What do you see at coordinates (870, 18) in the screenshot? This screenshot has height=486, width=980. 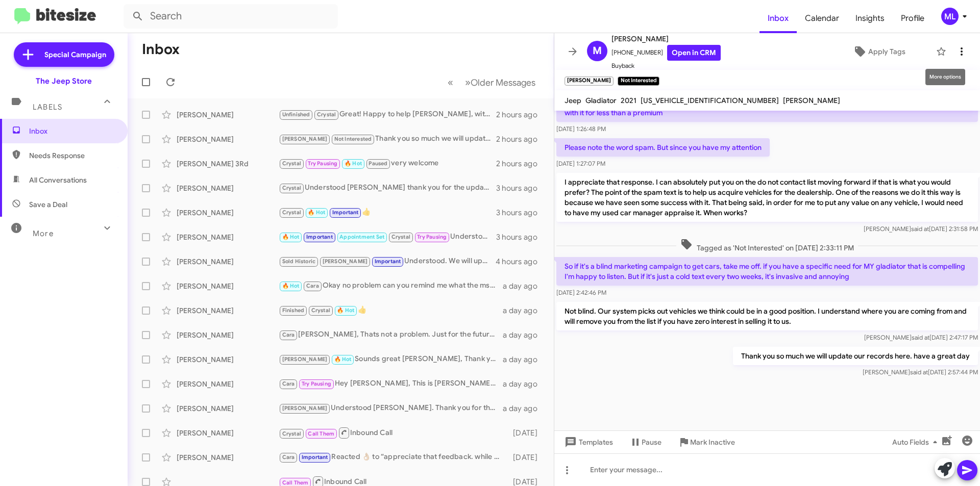 I see `a: Insights` at bounding box center [870, 18].